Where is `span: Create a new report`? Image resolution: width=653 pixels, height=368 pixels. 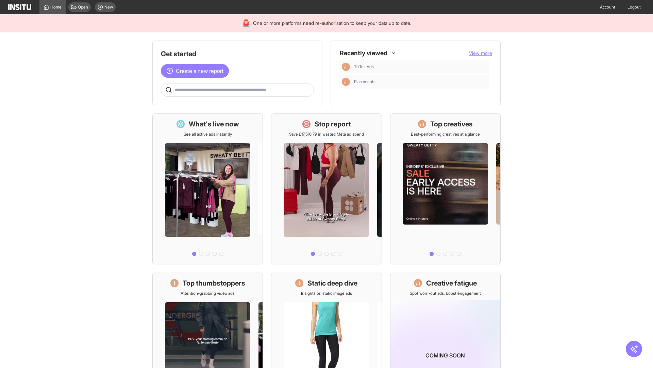 span: Create a new report is located at coordinates (200, 71).